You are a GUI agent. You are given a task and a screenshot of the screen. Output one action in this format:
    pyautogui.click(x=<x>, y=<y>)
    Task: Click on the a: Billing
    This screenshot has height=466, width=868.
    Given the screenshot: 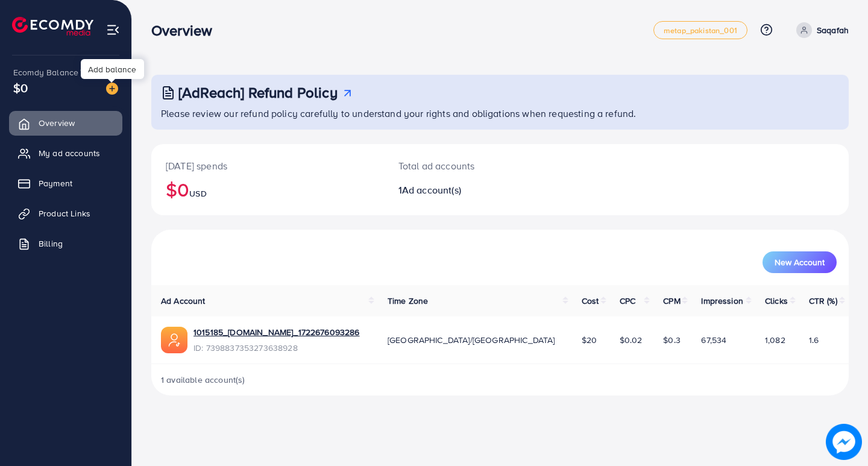 What is the action you would take?
    pyautogui.click(x=66, y=243)
    